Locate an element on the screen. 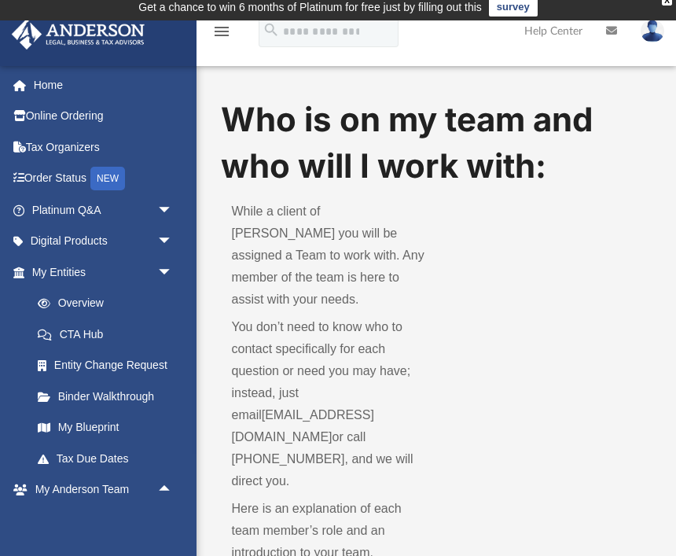 This screenshot has height=556, width=676. a: Overview is located at coordinates (109, 303).